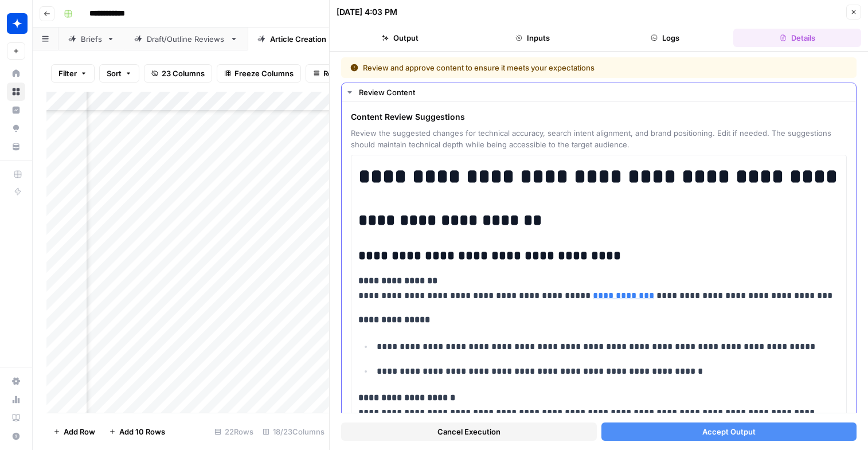 Image resolution: width=868 pixels, height=450 pixels. I want to click on a: Browse, so click(17, 91).